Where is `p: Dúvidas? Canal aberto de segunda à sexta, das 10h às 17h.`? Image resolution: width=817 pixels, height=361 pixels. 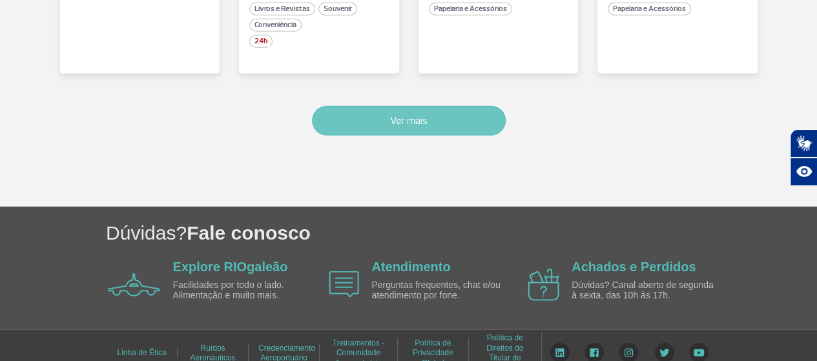
p: Dúvidas? Canal aberto de segunda à sexta, das 10h às 17h. is located at coordinates (646, 290).